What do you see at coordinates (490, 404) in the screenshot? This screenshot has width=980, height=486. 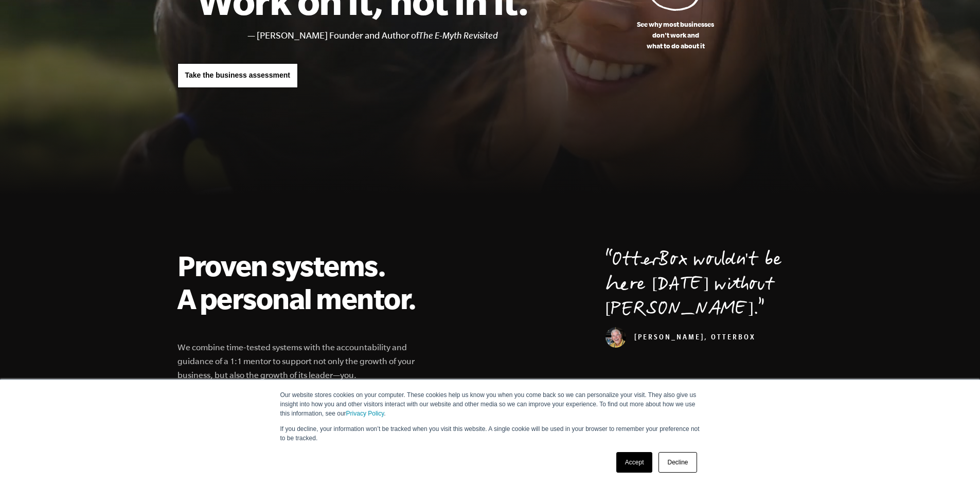 I see `p: Our website stores cookies on your computer. These cookies help us know you when you come back so...` at bounding box center [490, 404].